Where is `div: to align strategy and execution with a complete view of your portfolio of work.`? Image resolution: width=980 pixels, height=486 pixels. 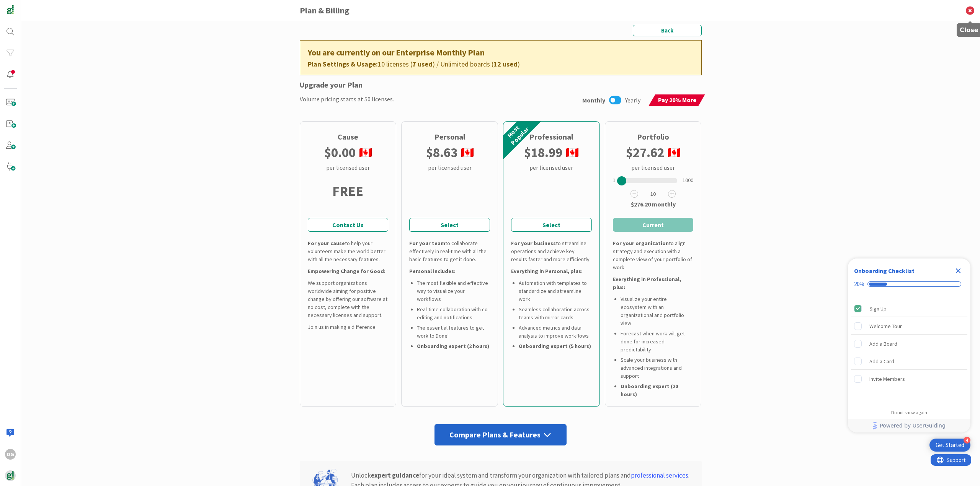
div: to align strategy and execution with a complete view of your portfolio of work. is located at coordinates (653, 256).